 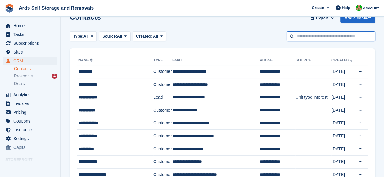 What do you see at coordinates (278, 61) in the screenshot?
I see `th: Phone` at bounding box center [278, 61].